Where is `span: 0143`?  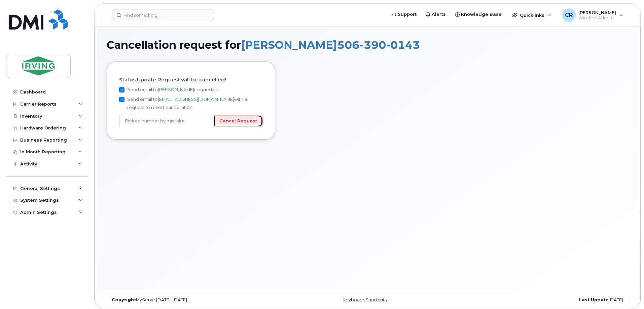 span: 0143 is located at coordinates (402, 44).